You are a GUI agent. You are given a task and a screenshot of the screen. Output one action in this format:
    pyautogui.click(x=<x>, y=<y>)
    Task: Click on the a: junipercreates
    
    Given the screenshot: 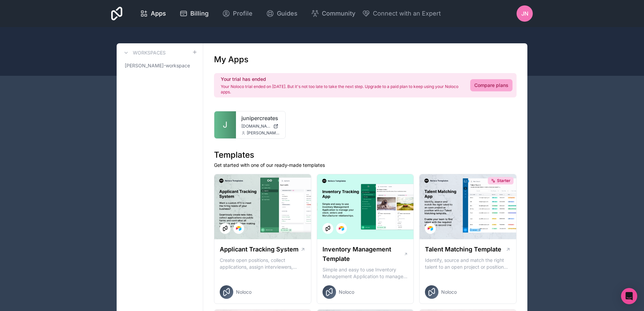 What is the action you would take?
    pyautogui.click(x=261, y=118)
    